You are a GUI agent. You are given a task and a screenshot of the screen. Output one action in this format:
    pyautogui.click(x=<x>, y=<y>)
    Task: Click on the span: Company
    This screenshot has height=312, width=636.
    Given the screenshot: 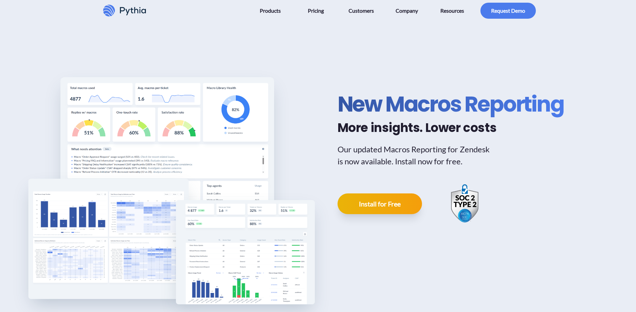 What is the action you would take?
    pyautogui.click(x=407, y=11)
    